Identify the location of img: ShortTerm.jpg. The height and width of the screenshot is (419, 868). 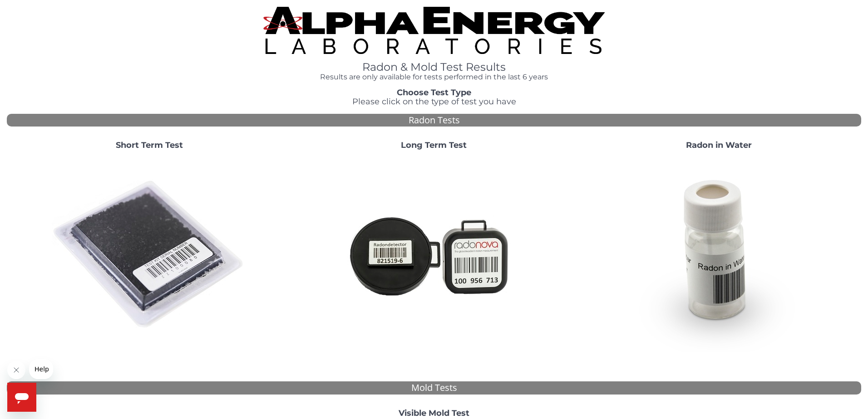
(149, 255).